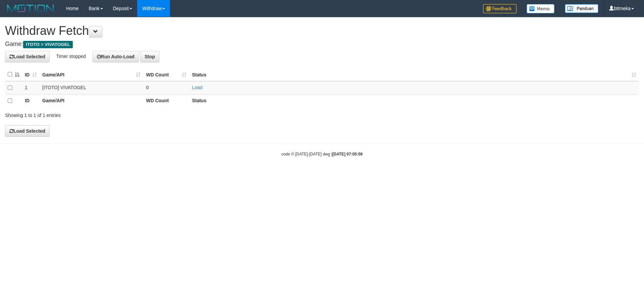 This screenshot has height=308, width=644. Describe the element at coordinates (91, 101) in the screenshot. I see `th: Game/API` at that location.